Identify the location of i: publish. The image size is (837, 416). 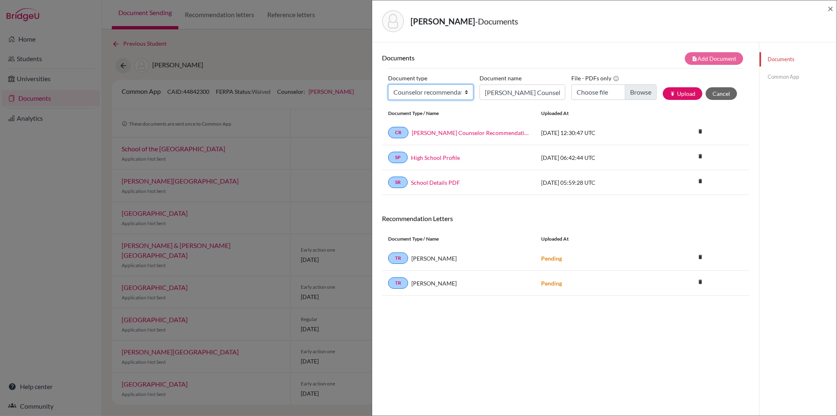
(672, 94).